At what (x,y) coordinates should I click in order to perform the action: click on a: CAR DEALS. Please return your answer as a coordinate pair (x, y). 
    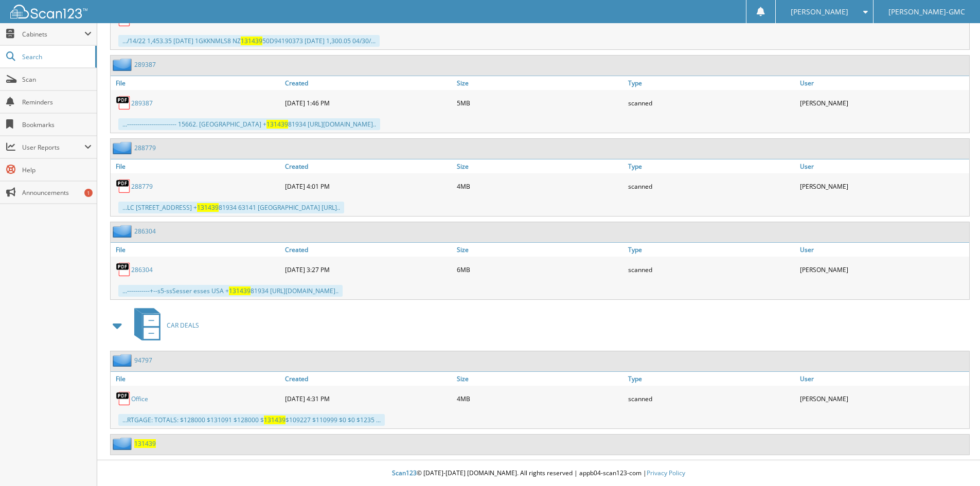
    Looking at the image, I should click on (163, 325).